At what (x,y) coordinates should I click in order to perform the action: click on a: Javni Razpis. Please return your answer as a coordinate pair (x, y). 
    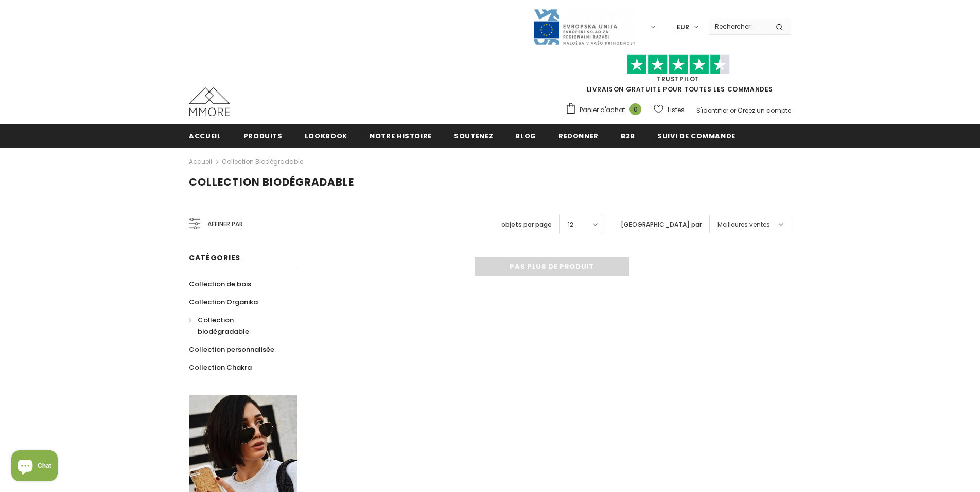
    Looking at the image, I should click on (584, 26).